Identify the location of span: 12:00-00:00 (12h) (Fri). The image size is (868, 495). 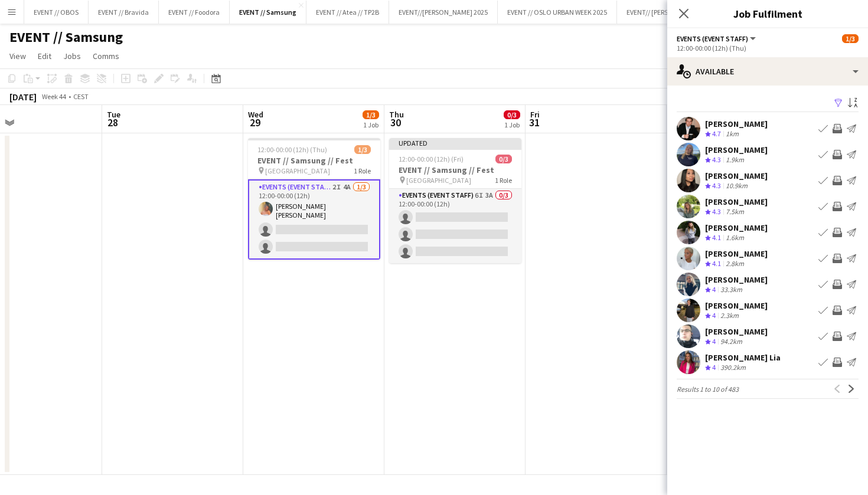
(431, 159).